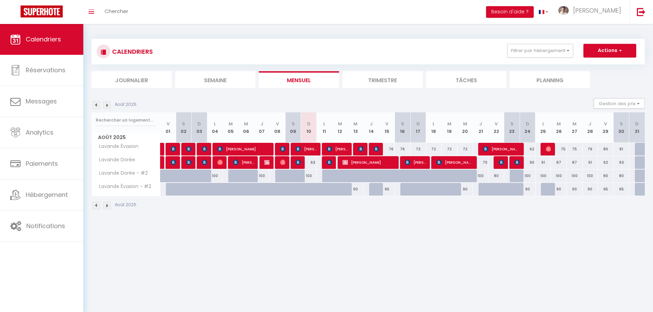 Image resolution: width=653 pixels, height=312 pixels. I want to click on div: 92, so click(606, 162).